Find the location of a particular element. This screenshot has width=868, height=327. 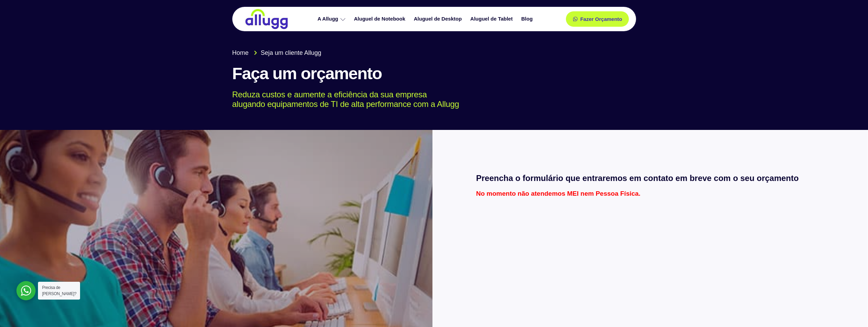

a: Aluguel de Desktop is located at coordinates (439, 18).